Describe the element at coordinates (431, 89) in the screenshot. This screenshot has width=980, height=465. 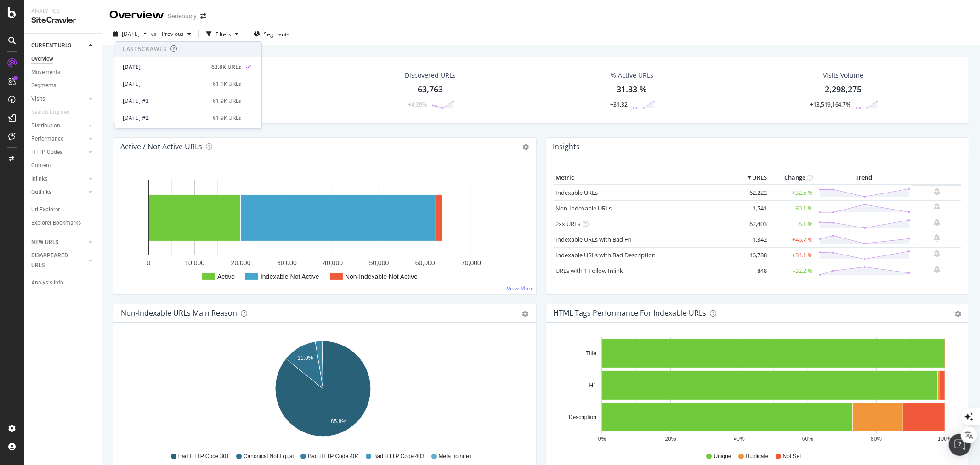
I see `div: 63,763` at that location.